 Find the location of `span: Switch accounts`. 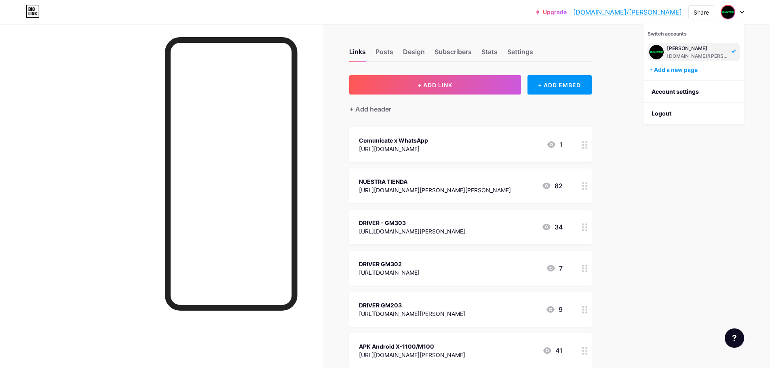

span: Switch accounts is located at coordinates (667, 34).